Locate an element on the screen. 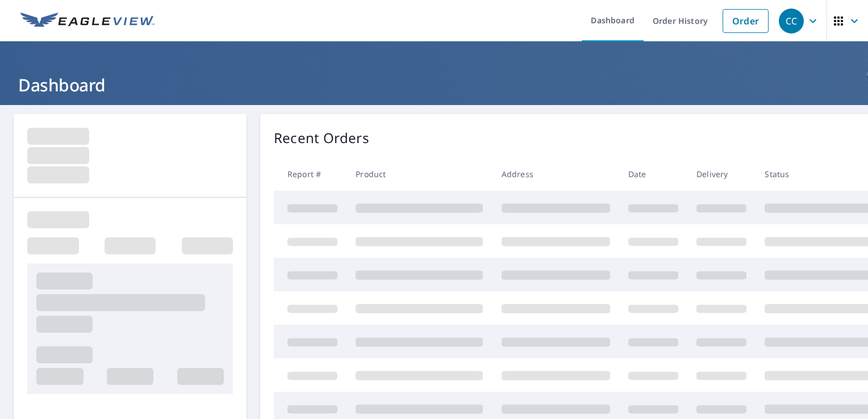 This screenshot has height=419, width=868. div: CC is located at coordinates (792, 21).